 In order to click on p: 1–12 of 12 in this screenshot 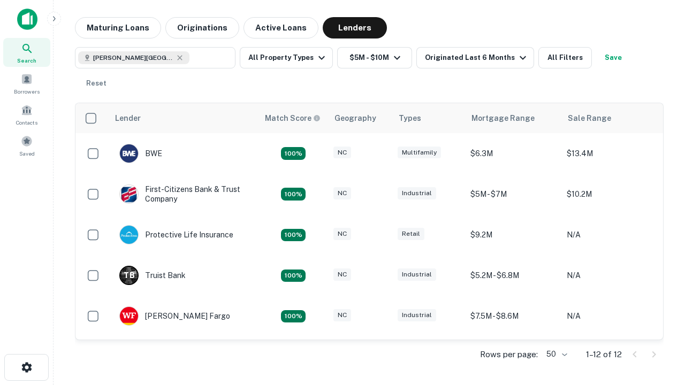, I will do `click(603, 355)`.